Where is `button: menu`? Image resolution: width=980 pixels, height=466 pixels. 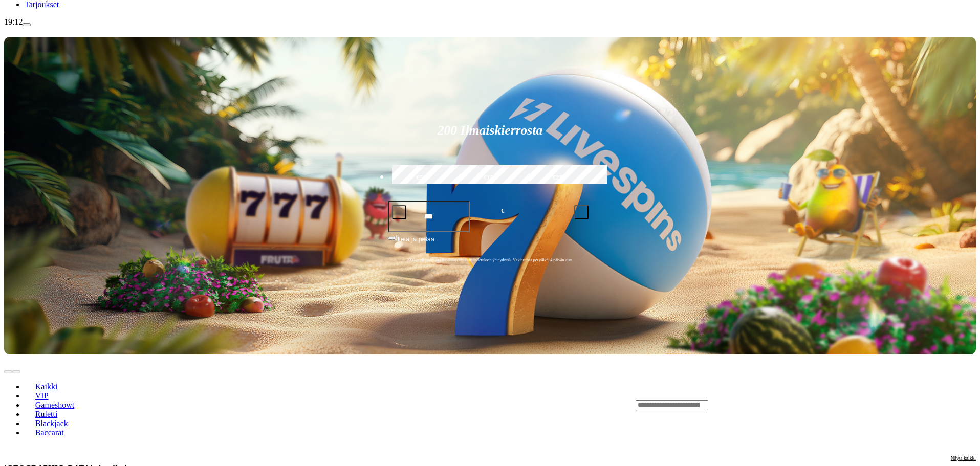 button: menu is located at coordinates (26, 25).